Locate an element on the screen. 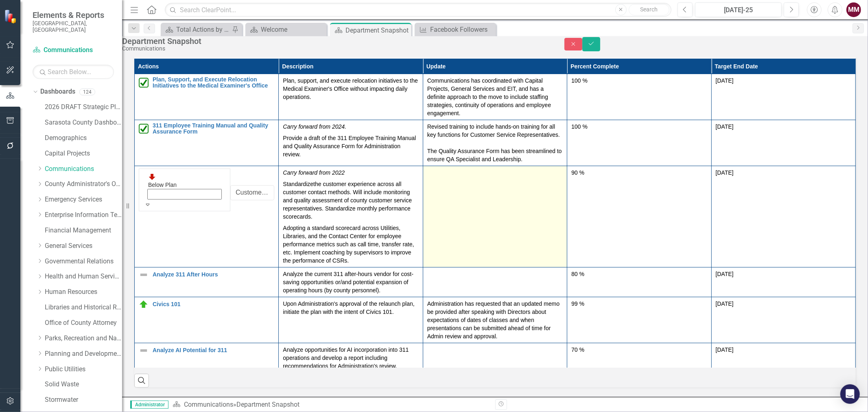  p: Analyze the current 311 after-hours vendor for cost-saving opportunities or/and potential expansi... is located at coordinates (350, 282).